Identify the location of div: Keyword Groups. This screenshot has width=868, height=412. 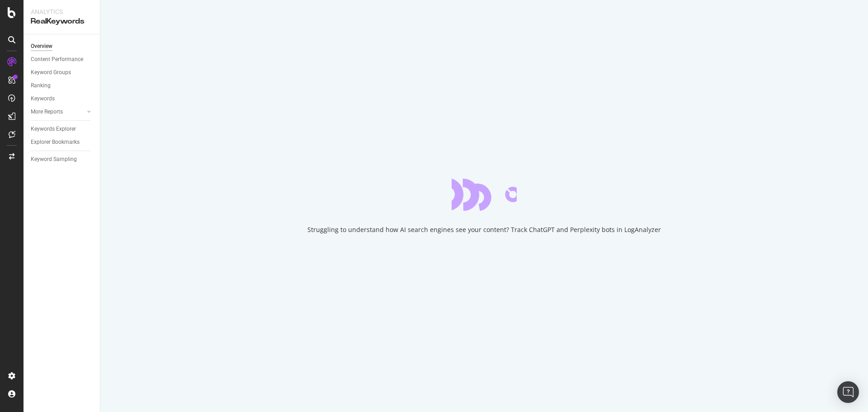
(51, 72).